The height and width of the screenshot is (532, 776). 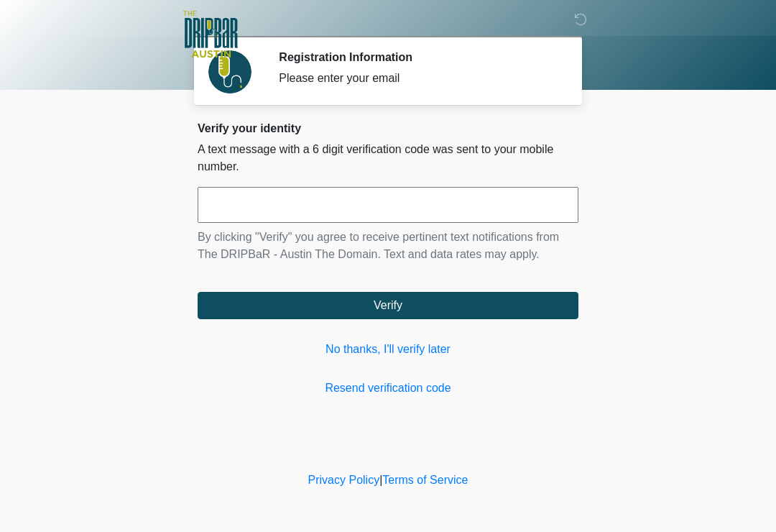 What do you see at coordinates (417, 79) in the screenshot?
I see `div: Please enter your email` at bounding box center [417, 79].